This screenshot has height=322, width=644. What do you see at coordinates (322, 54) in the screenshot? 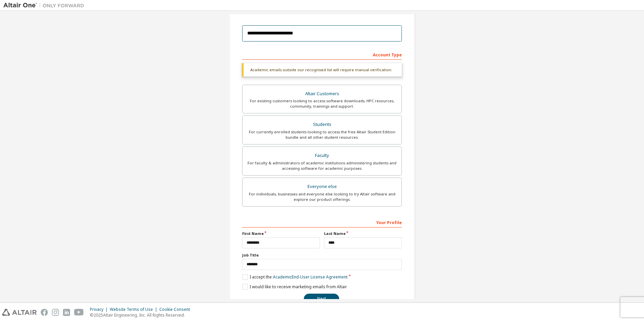
I see `div: Account Type` at bounding box center [322, 54].